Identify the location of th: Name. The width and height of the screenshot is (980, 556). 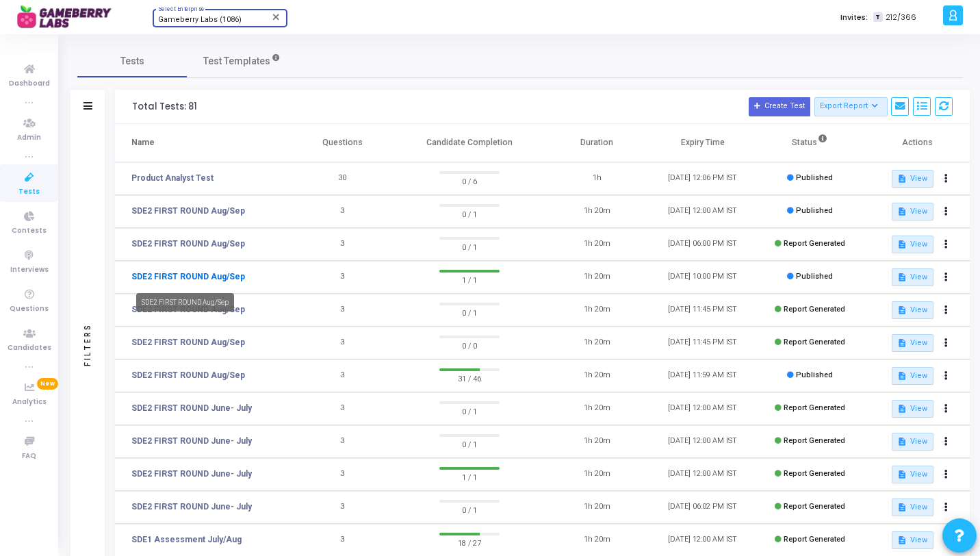
(202, 143).